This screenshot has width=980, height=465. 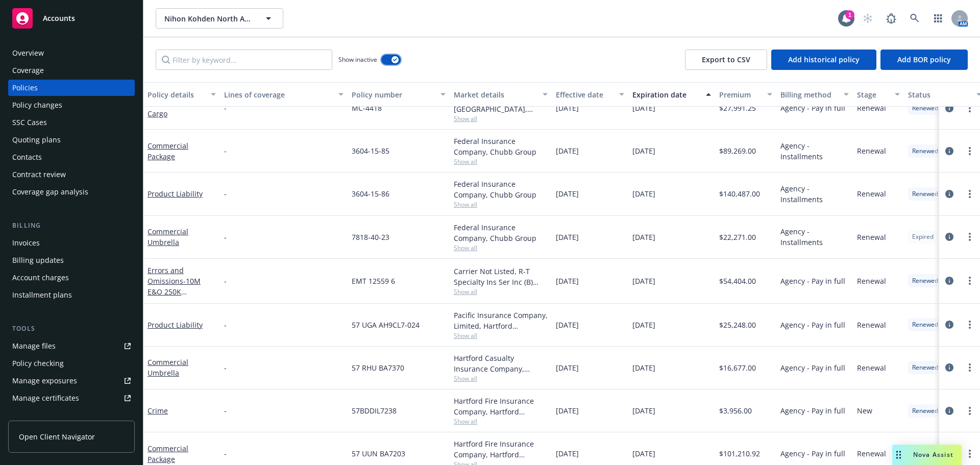 I want to click on span: Expired, so click(x=922, y=237).